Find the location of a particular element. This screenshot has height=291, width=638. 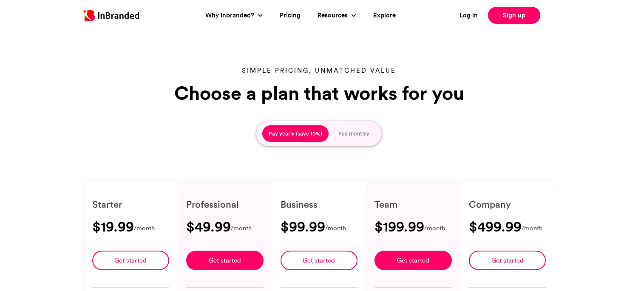

h3: $49.99 is located at coordinates (208, 226).